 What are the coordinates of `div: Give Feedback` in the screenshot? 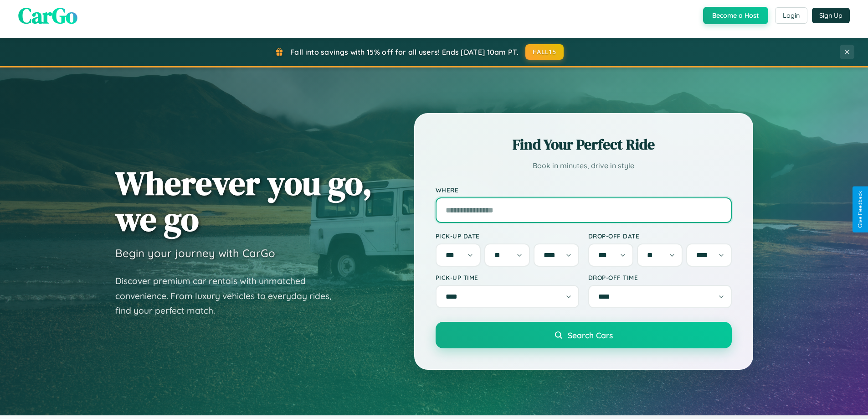 It's located at (860, 210).